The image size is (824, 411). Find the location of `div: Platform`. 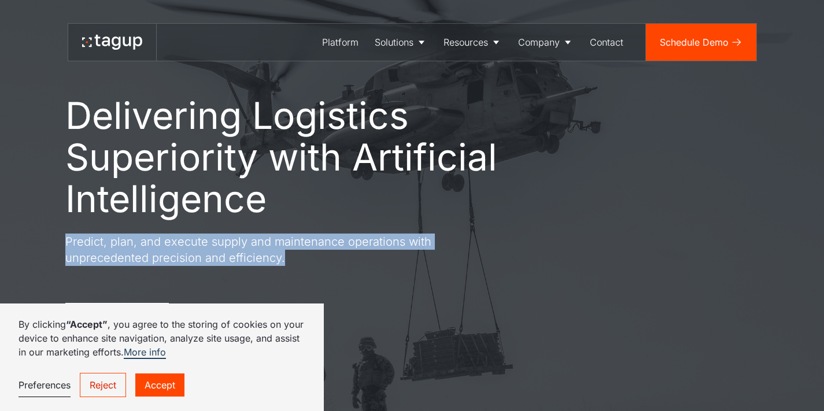

div: Platform is located at coordinates (340, 42).